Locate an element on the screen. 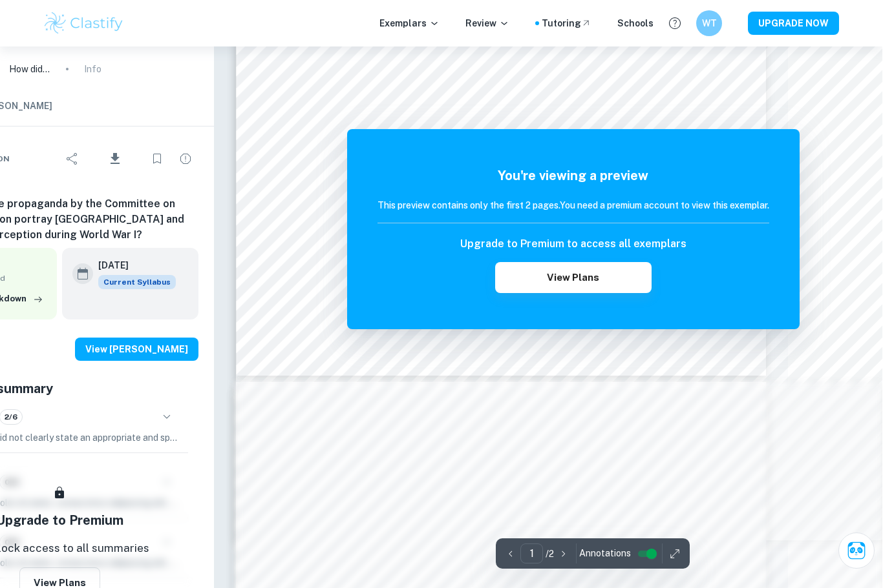 This screenshot has width=883, height=588. div: Schools is located at coordinates (636, 23).